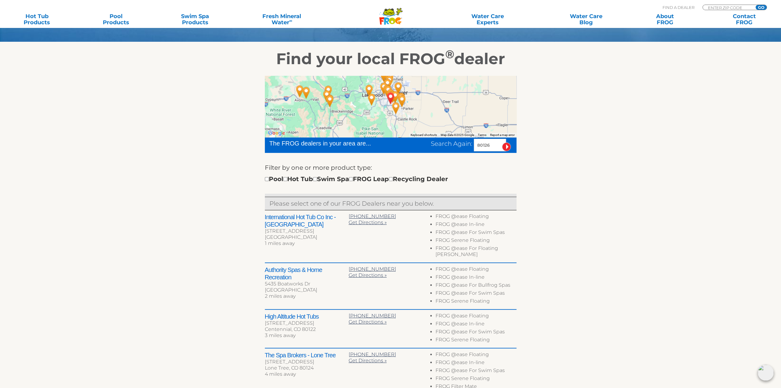 The height and width of the screenshot is (388, 781). I want to click on div: Mountain Spas Etc - 18 miles away., so click(372, 99).